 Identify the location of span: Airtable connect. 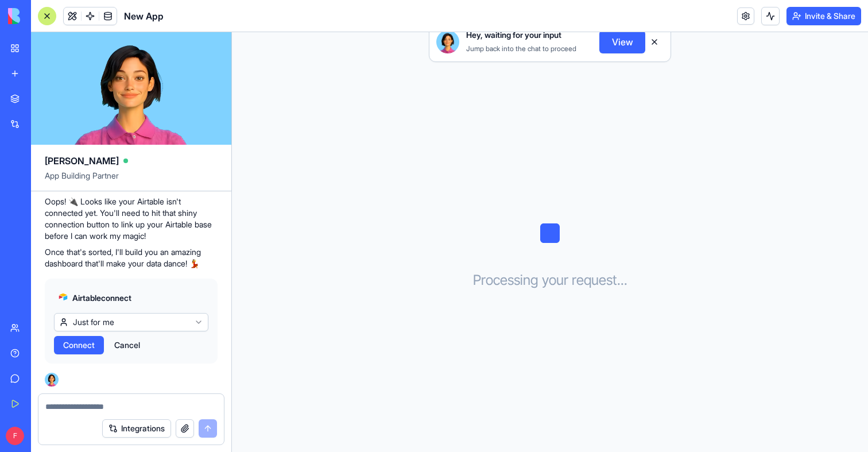
(102, 298).